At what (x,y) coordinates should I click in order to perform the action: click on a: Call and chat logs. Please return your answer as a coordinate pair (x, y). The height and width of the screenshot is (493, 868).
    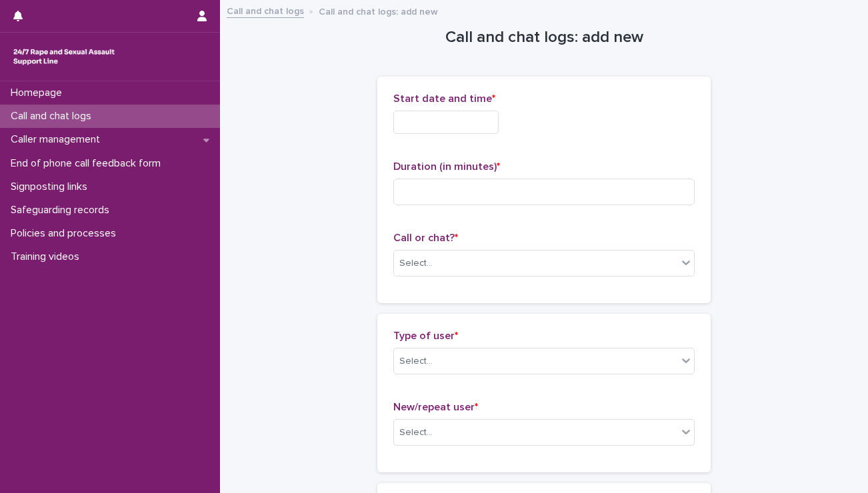
    Looking at the image, I should click on (265, 10).